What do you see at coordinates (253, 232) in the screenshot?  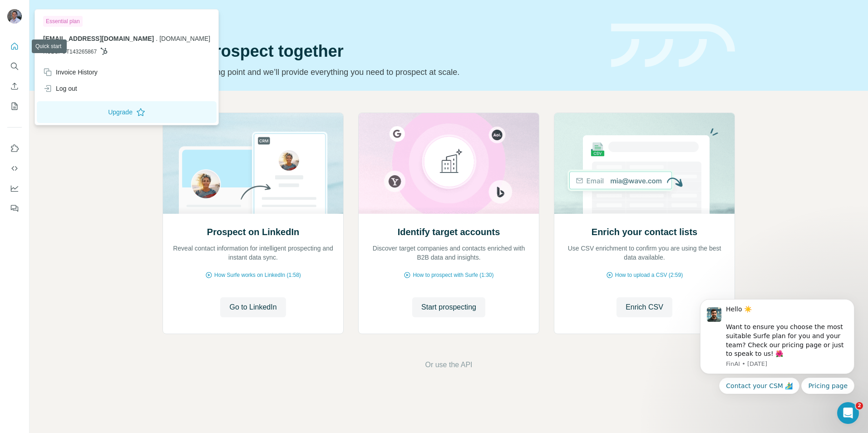 I see `h2: Prospect on LinkedIn` at bounding box center [253, 232].